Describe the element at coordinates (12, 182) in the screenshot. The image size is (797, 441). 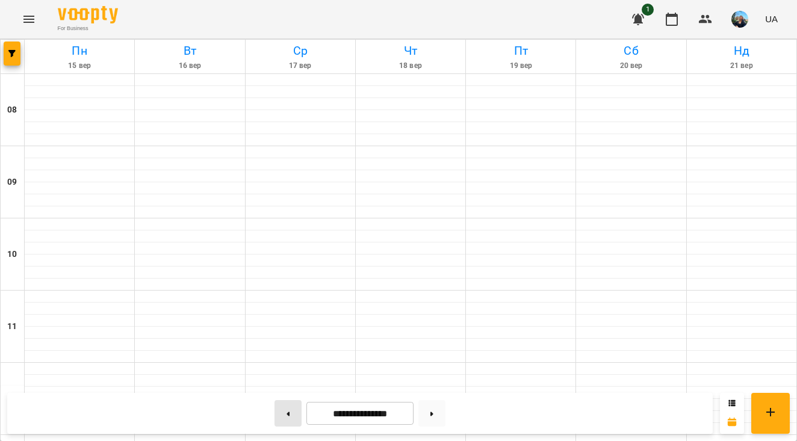
I see `h6: 09` at that location.